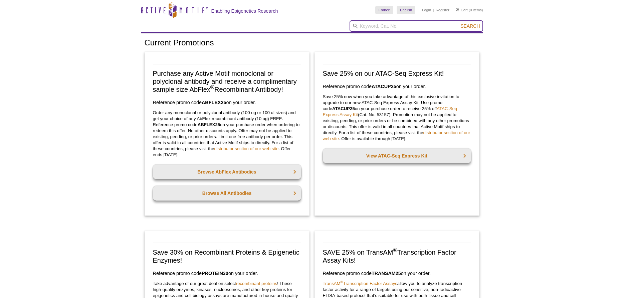 The width and height of the screenshot is (624, 298). Describe the element at coordinates (469, 10) in the screenshot. I see `li: (0 items)` at that location.